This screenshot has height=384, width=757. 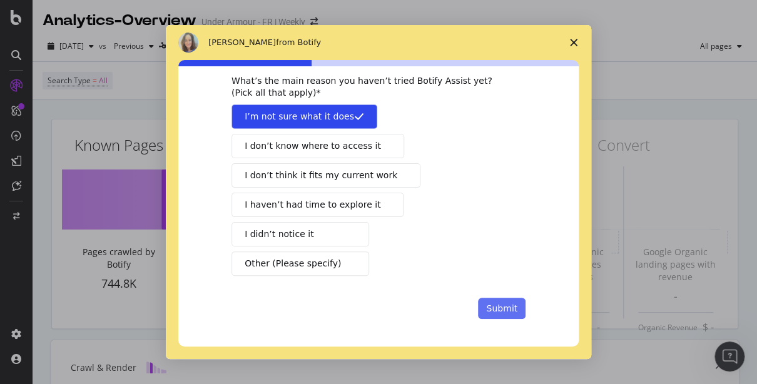 I want to click on button: I haven’t had time to explore it, so click(x=317, y=205).